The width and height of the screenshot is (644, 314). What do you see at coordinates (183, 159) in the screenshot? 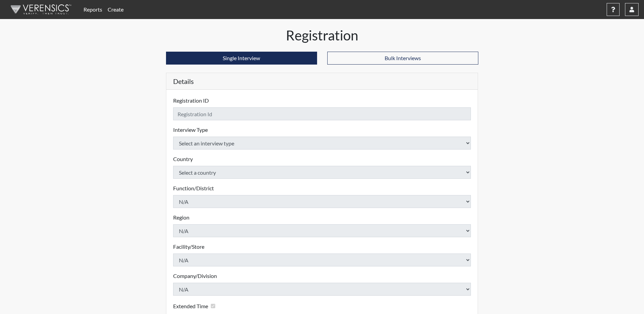
I see `label: Country` at bounding box center [183, 159].